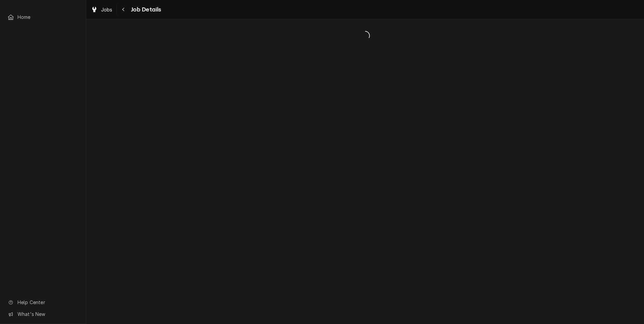 This screenshot has width=644, height=324. I want to click on a: Home, so click(43, 17).